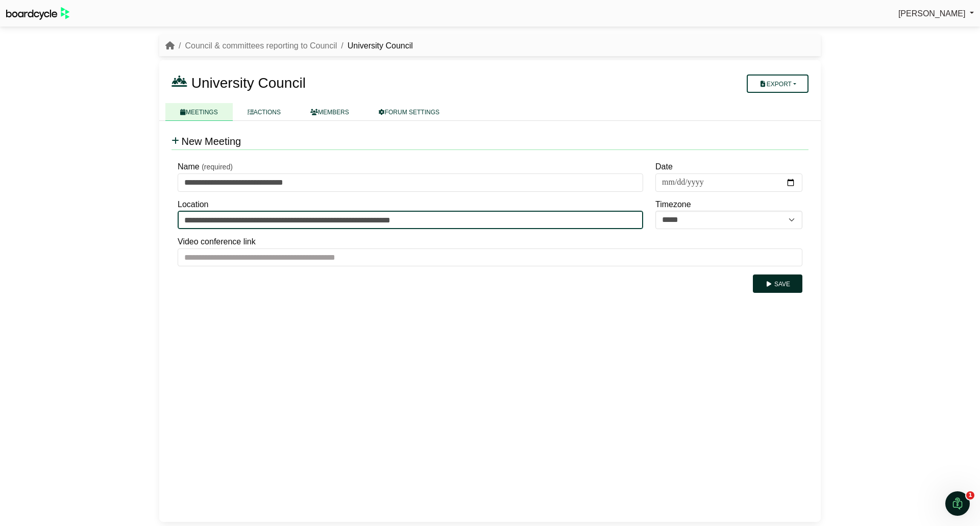 This screenshot has height=526, width=980. Describe the element at coordinates (249, 83) in the screenshot. I see `span: University Council` at that location.